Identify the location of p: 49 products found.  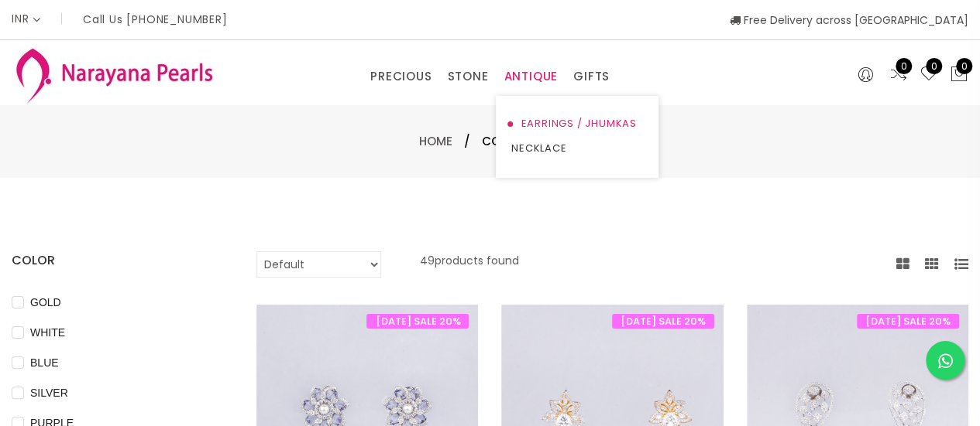
(469, 264).